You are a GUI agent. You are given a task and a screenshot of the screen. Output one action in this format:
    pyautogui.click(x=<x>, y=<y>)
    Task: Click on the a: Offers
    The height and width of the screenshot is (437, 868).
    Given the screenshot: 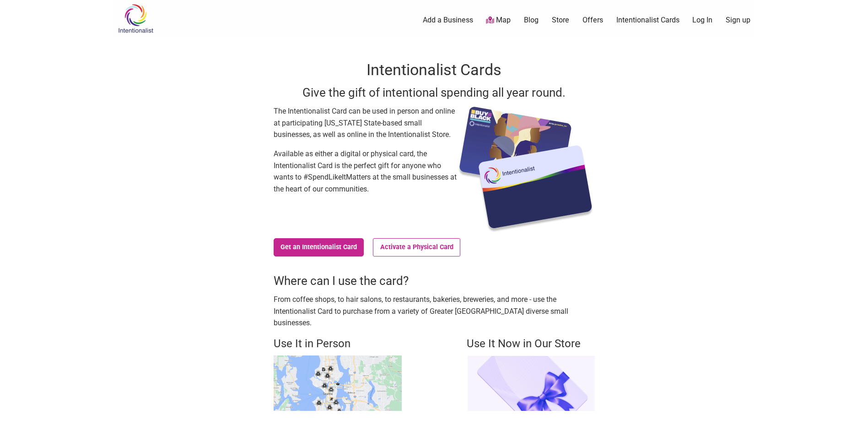 What is the action you would take?
    pyautogui.click(x=593, y=20)
    